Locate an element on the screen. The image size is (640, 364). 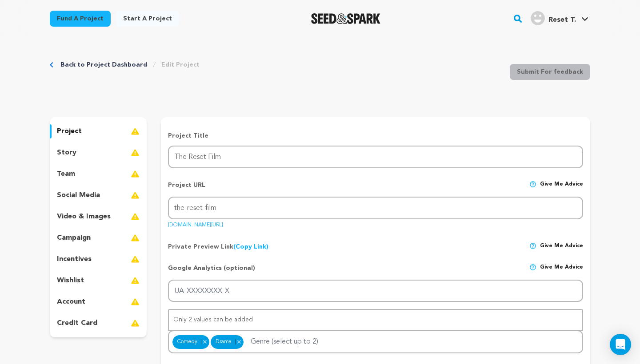
p: wishlist is located at coordinates (70, 281).